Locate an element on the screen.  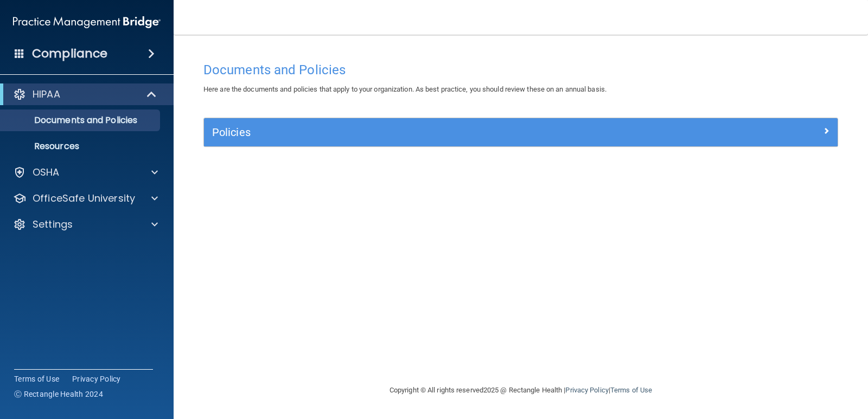
a: HIPAA is located at coordinates (85, 94).